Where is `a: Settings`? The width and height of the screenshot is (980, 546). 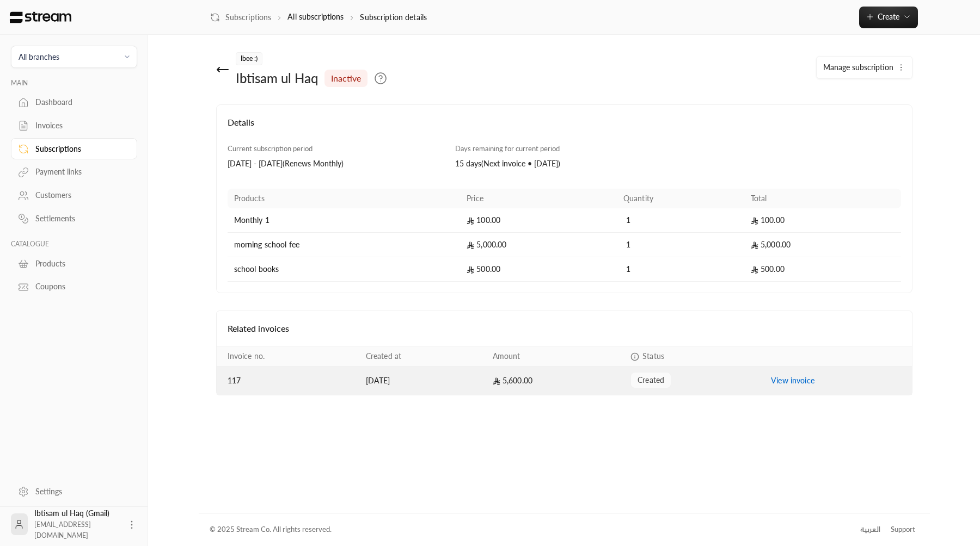
a: Settings is located at coordinates (74, 491).